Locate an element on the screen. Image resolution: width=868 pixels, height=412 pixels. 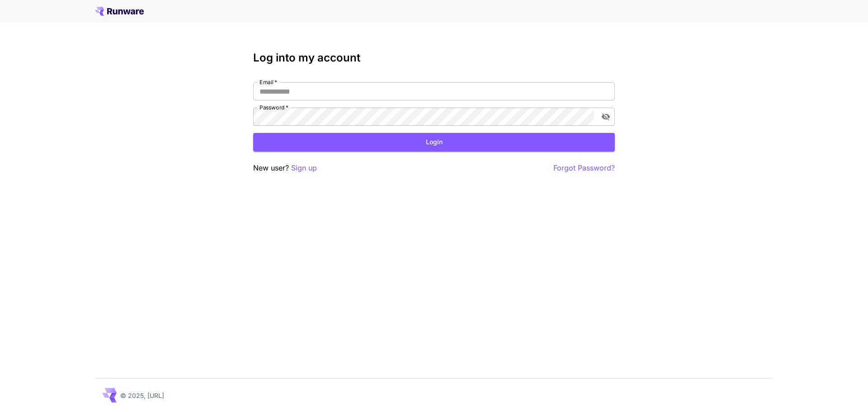
button: Login is located at coordinates (434, 142).